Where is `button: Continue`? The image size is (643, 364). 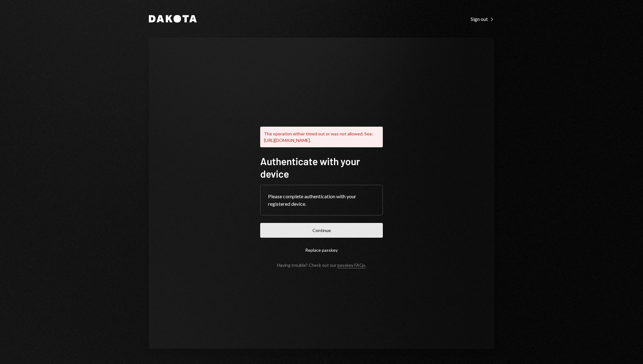 button: Continue is located at coordinates (322, 230).